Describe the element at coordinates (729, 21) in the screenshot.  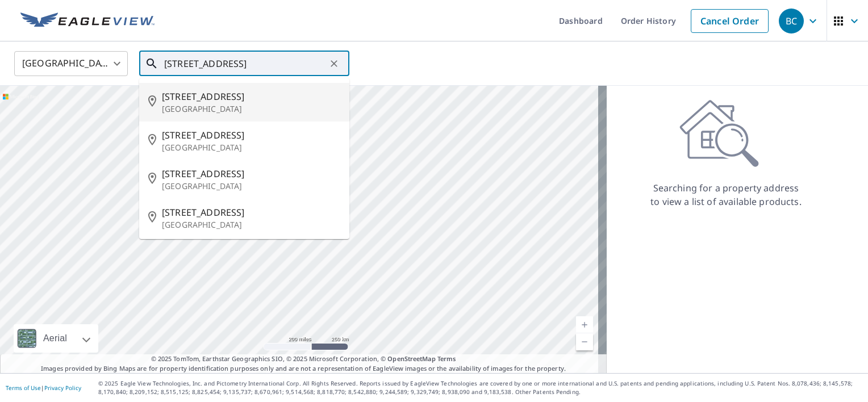
I see `a: Cancel Order` at that location.